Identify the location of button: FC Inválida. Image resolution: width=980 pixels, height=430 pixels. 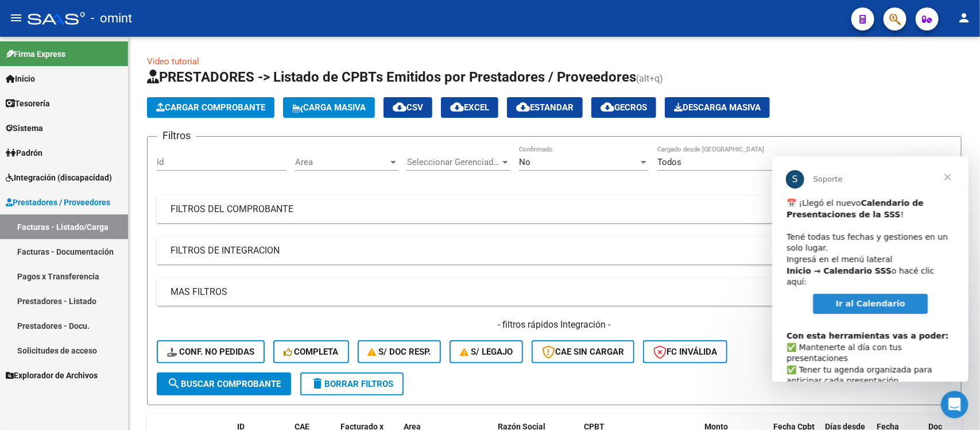
(685, 351).